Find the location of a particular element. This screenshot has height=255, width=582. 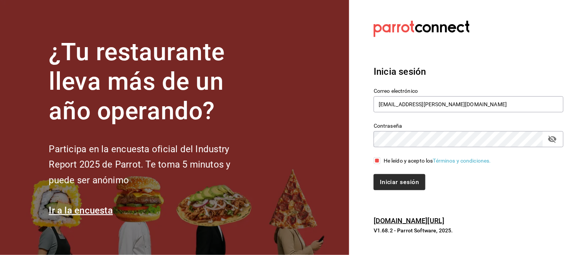

a: Ir a la encuesta is located at coordinates (81, 211).